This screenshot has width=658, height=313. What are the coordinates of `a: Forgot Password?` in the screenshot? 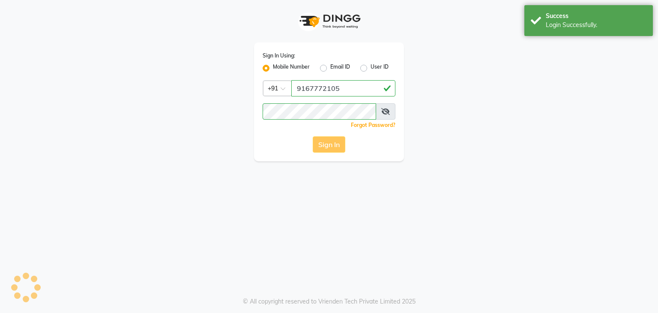 It's located at (373, 125).